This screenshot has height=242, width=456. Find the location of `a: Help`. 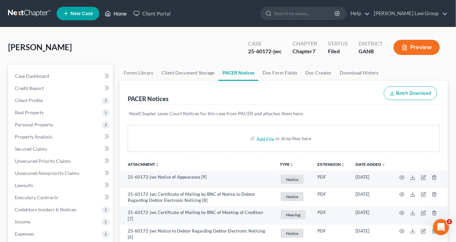

a: Help is located at coordinates (359, 13).